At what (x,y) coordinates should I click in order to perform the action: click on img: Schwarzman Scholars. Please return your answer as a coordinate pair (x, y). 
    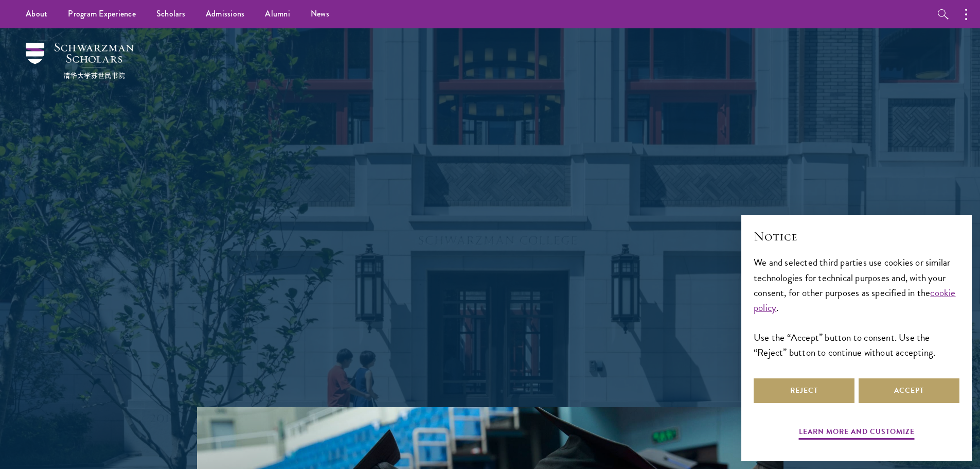
    Looking at the image, I should click on (80, 61).